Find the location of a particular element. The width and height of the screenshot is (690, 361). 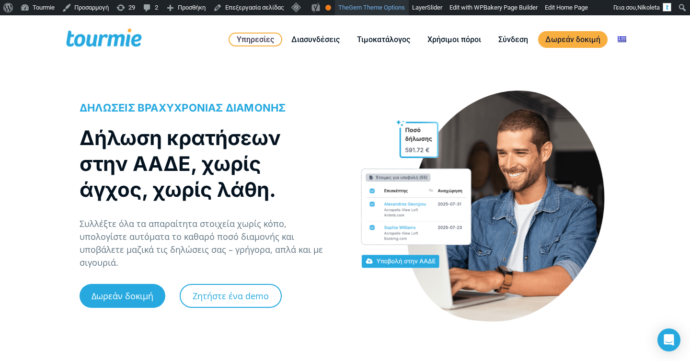

a: Σύνδεση is located at coordinates (513, 39).